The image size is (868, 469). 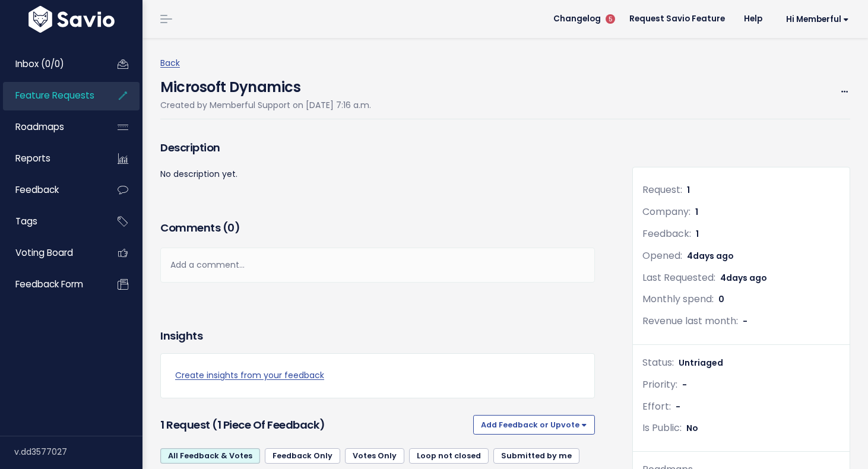 I want to click on h3: Comments ( ), so click(x=378, y=228).